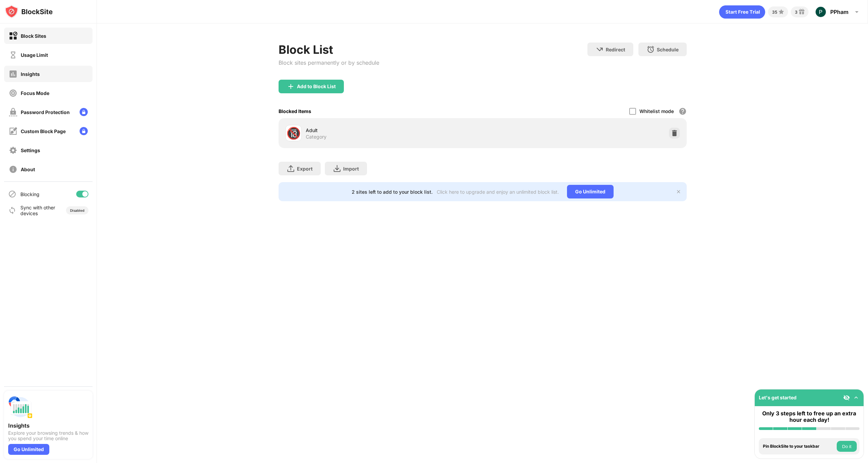 This screenshot has width=868, height=463. Describe the element at coordinates (12, 194) in the screenshot. I see `img: blocking-icon.svg` at that location.